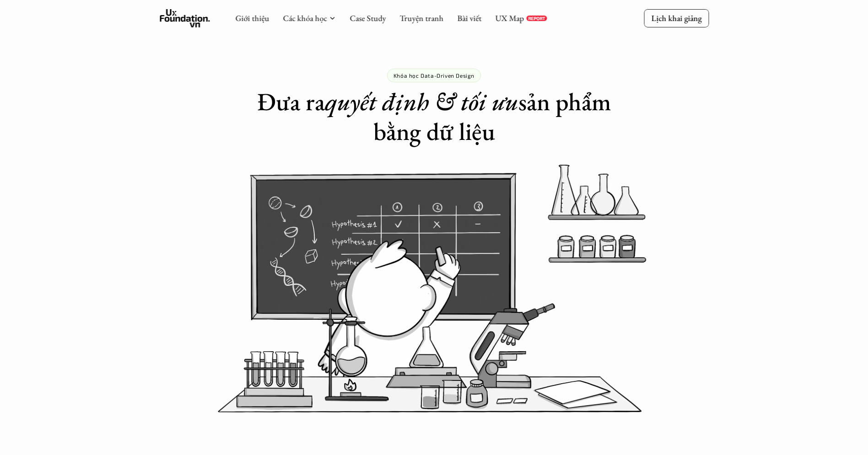 The width and height of the screenshot is (868, 455). Describe the element at coordinates (676, 18) in the screenshot. I see `a: Lịch khai giảng` at that location.